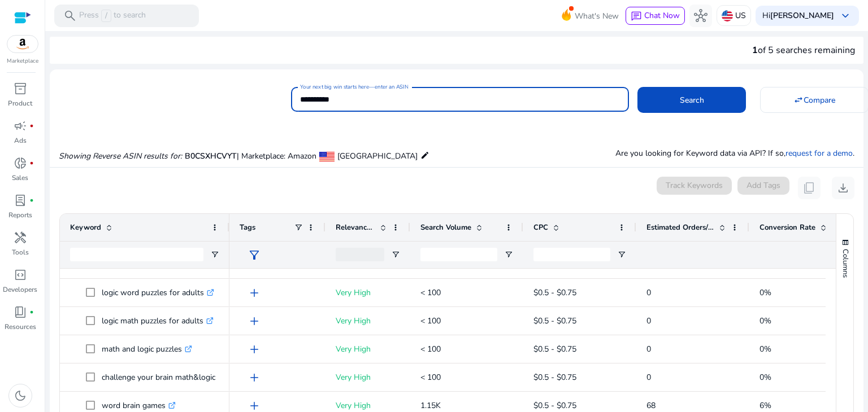 The image size is (868, 412). What do you see at coordinates (700, 16) in the screenshot?
I see `button: hub` at bounding box center [700, 16].